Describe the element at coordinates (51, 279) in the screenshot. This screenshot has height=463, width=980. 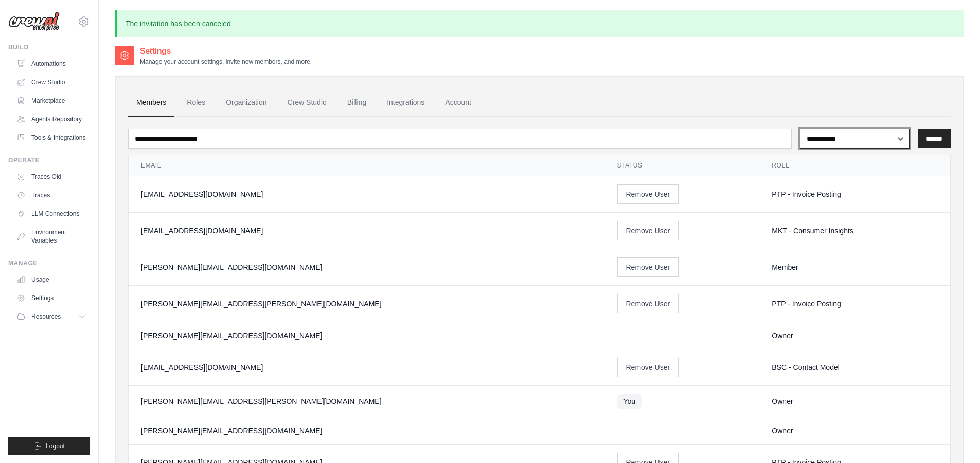
I see `a: Usage` at that location.